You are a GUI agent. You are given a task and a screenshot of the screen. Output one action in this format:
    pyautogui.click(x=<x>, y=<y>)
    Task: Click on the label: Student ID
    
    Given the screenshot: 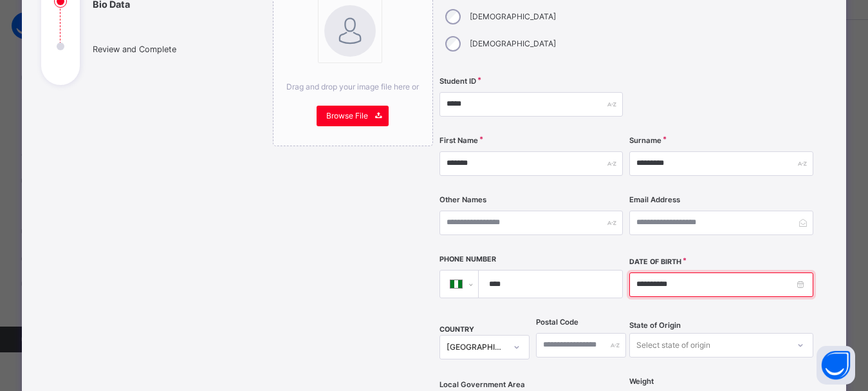 What is the action you would take?
    pyautogui.click(x=458, y=81)
    